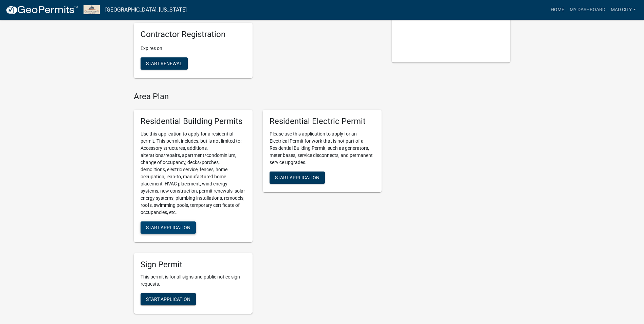 The image size is (644, 324). Describe the element at coordinates (193, 280) in the screenshot. I see `p: This permit is for all signs and public notice sign requests.` at that location.